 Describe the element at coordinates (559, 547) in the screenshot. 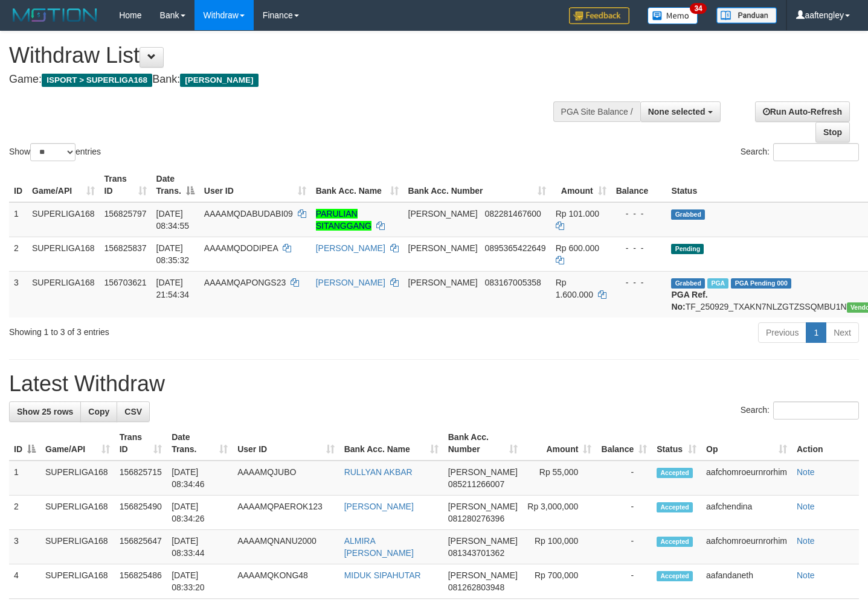

I see `td: Rp 100,000` at that location.